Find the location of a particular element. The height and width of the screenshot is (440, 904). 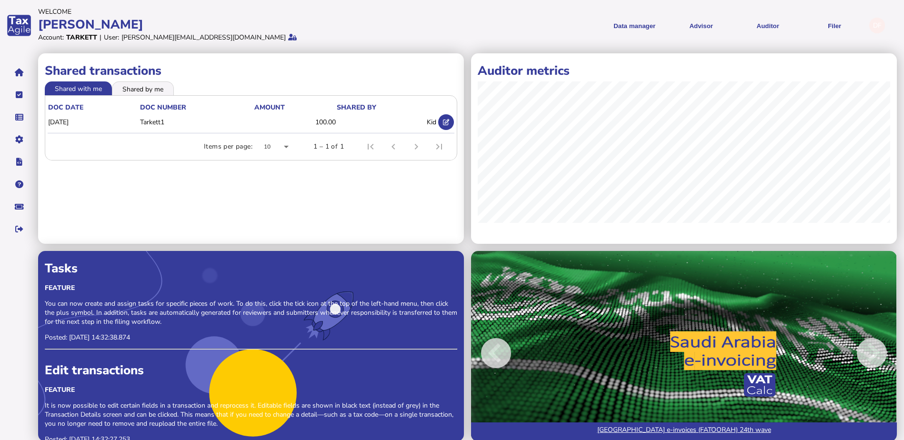

button: Data manager is located at coordinates (19, 117).